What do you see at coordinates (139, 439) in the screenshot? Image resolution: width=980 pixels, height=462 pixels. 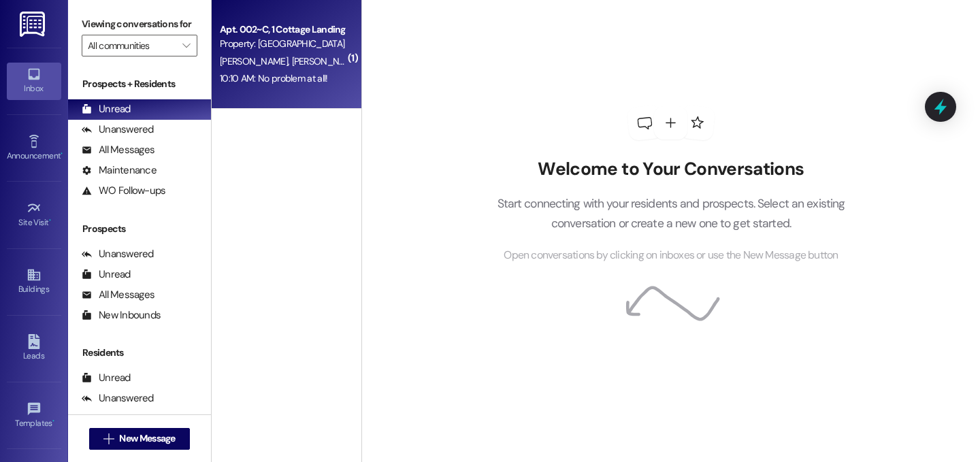 I see `button: New Message` at bounding box center [139, 439].